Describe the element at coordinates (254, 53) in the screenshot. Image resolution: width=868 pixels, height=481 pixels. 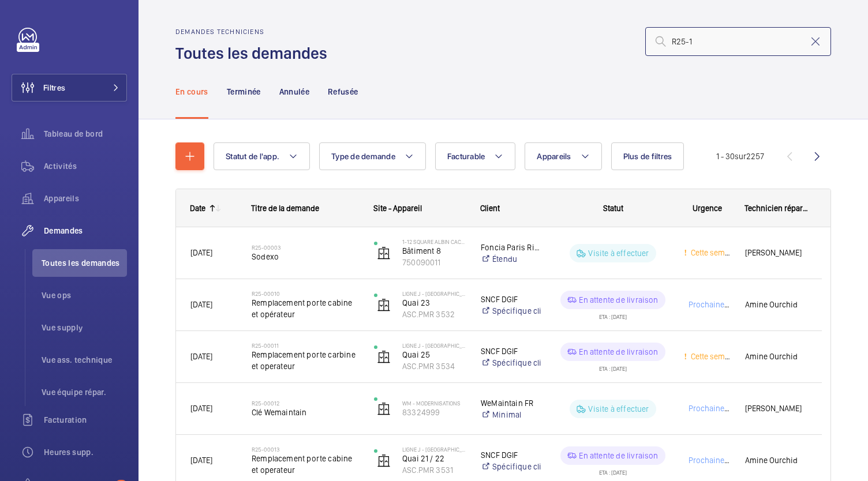
I see `h1: Toutes les demandes` at that location.